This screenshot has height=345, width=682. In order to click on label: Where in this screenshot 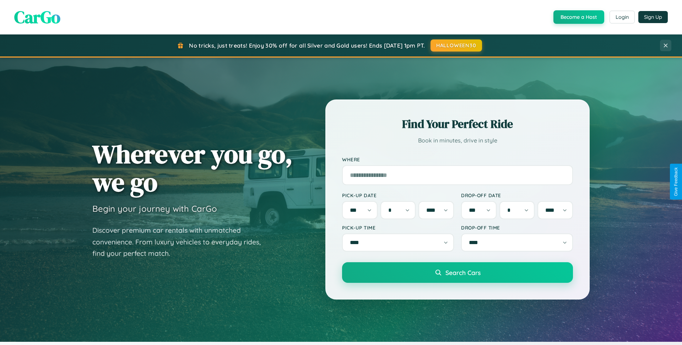, I will do `click(457, 159)`.